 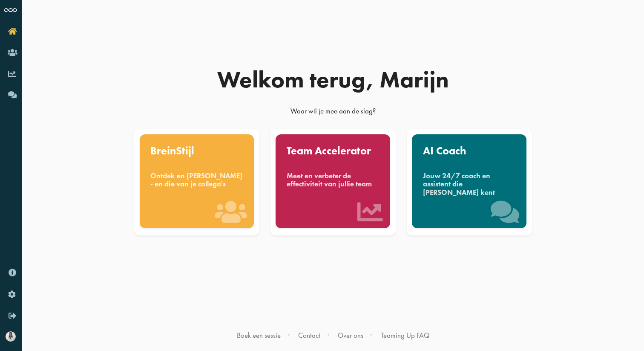 What do you see at coordinates (469, 151) in the screenshot?
I see `div: AI Coach` at bounding box center [469, 151].